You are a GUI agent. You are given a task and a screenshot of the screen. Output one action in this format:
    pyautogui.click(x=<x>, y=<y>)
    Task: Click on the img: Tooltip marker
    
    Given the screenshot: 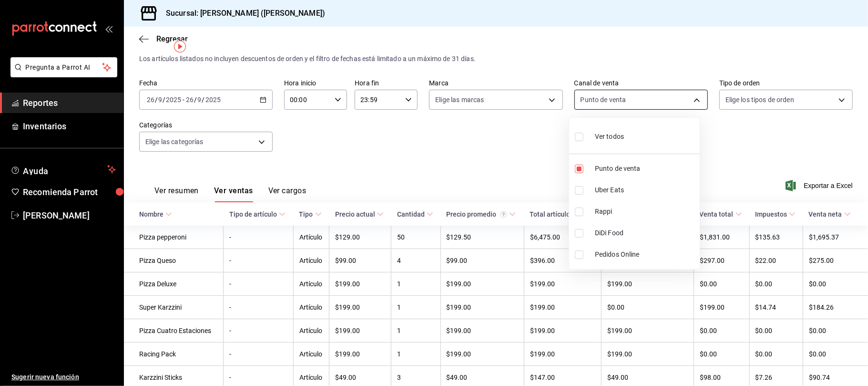 What is the action you would take?
    pyautogui.click(x=180, y=46)
    